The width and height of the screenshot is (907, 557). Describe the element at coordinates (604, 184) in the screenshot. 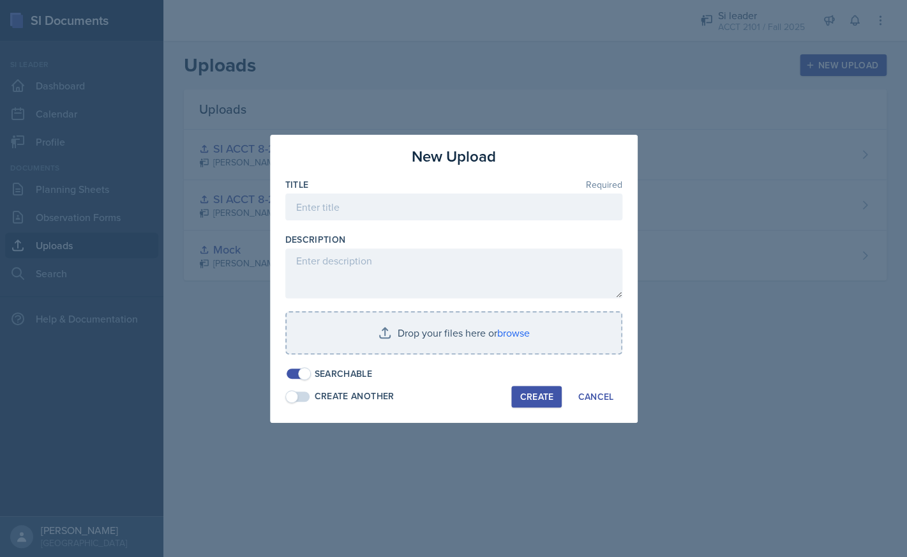

I see `span: Required` at that location.